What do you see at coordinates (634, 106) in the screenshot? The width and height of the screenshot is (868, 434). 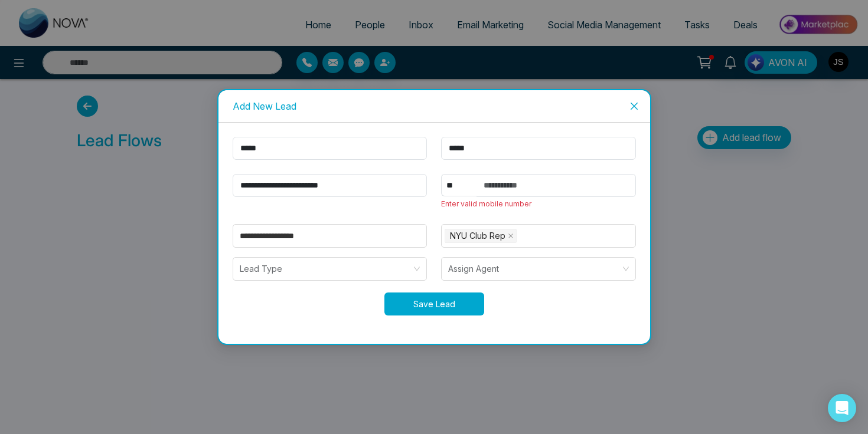 I see `button: Close` at bounding box center [634, 106].